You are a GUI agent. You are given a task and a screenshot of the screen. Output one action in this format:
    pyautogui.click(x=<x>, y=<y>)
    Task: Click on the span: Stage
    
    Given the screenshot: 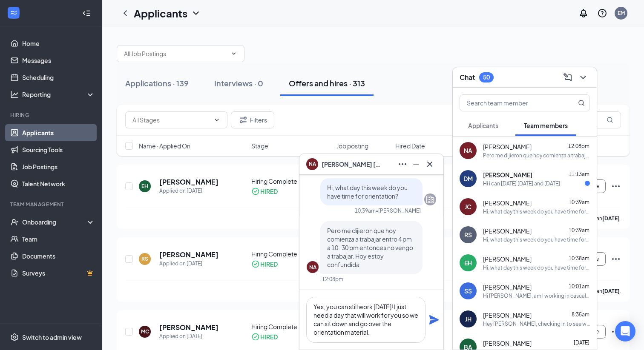 What is the action you would take?
    pyautogui.click(x=260, y=146)
    